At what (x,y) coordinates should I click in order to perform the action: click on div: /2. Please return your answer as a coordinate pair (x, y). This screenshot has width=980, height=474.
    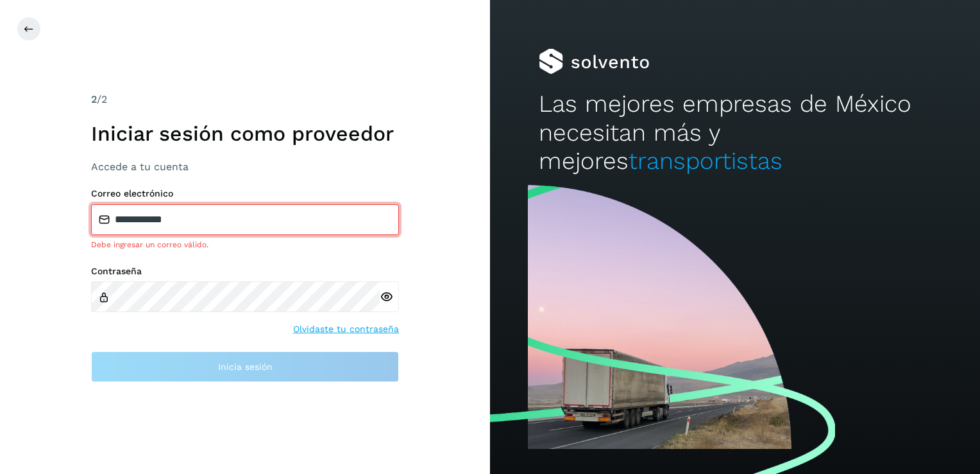
    Looking at the image, I should click on (245, 100).